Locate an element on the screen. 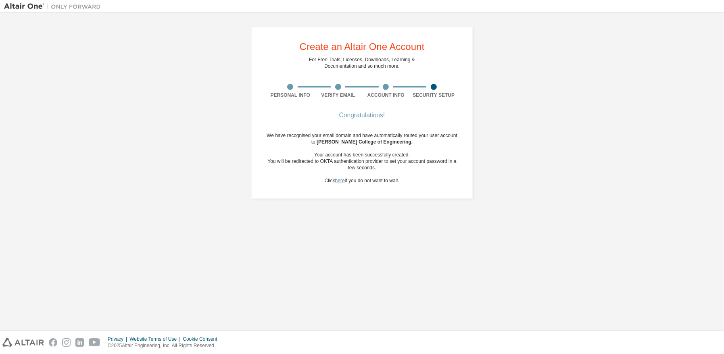  img: linkedin.svg is located at coordinates (79, 342).